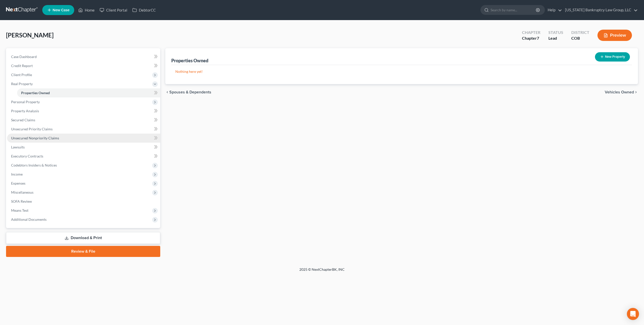 The height and width of the screenshot is (325, 644). Describe the element at coordinates (322, 272) in the screenshot. I see `div: 2025 © NextChapterBK, INC` at that location.